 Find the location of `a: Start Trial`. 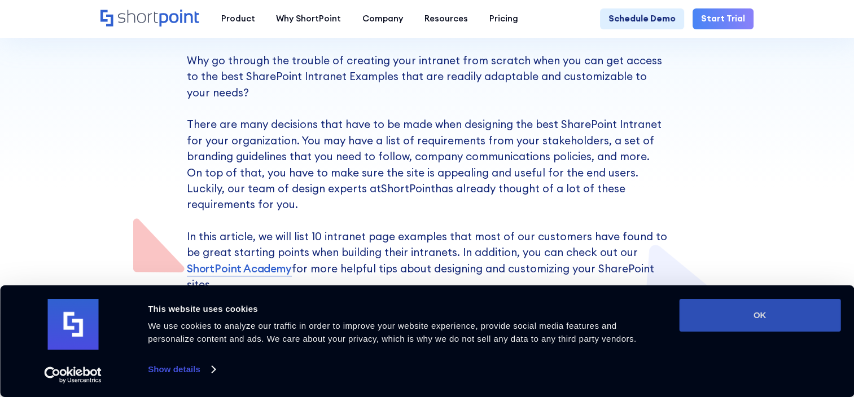

a: Start Trial is located at coordinates (723, 19).